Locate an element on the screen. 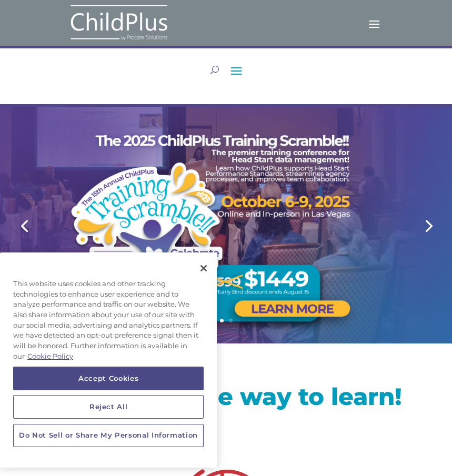 This screenshot has width=452, height=476. a: More information about your privacy, opens in a new tab is located at coordinates (50, 356).